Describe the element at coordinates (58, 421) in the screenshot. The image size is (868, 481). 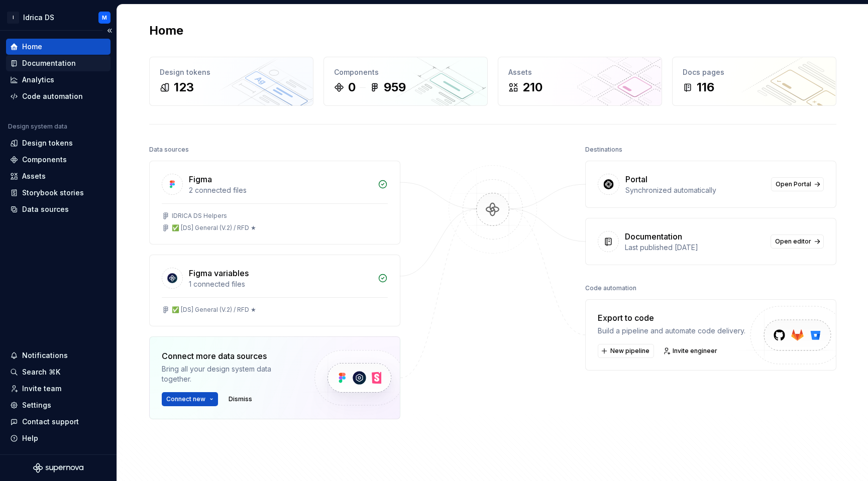
I see `button: Contact support` at that location.